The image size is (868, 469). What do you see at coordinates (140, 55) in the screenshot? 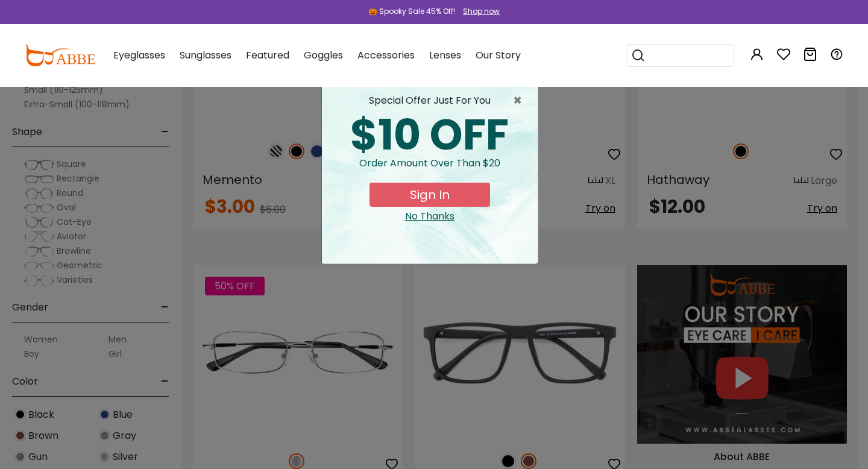
I see `span: Eyeglasses` at bounding box center [140, 55].